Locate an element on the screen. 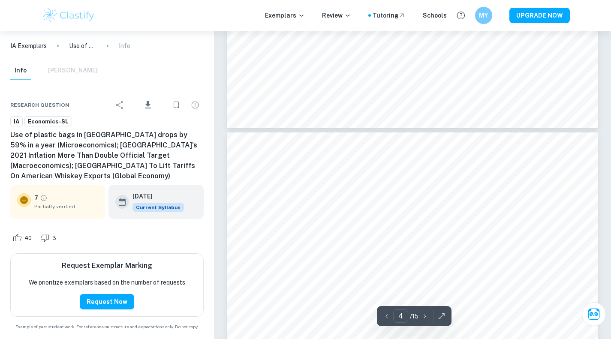 The width and height of the screenshot is (611, 339). span: Current Syllabus is located at coordinates (158, 208).